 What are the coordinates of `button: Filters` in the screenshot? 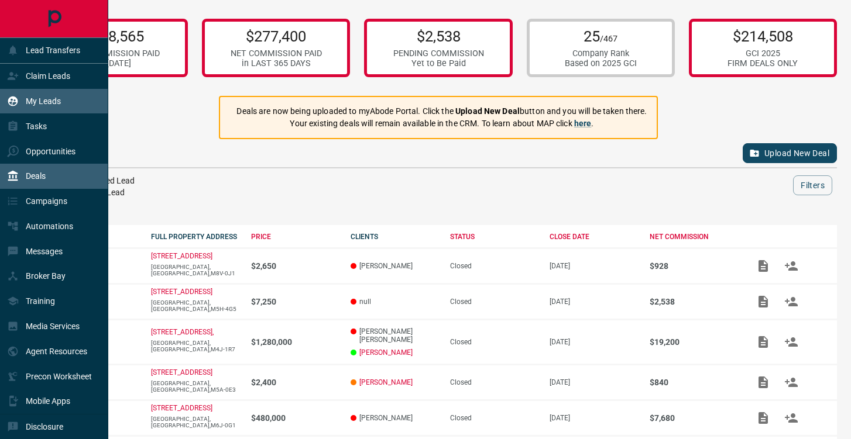 It's located at (812, 185).